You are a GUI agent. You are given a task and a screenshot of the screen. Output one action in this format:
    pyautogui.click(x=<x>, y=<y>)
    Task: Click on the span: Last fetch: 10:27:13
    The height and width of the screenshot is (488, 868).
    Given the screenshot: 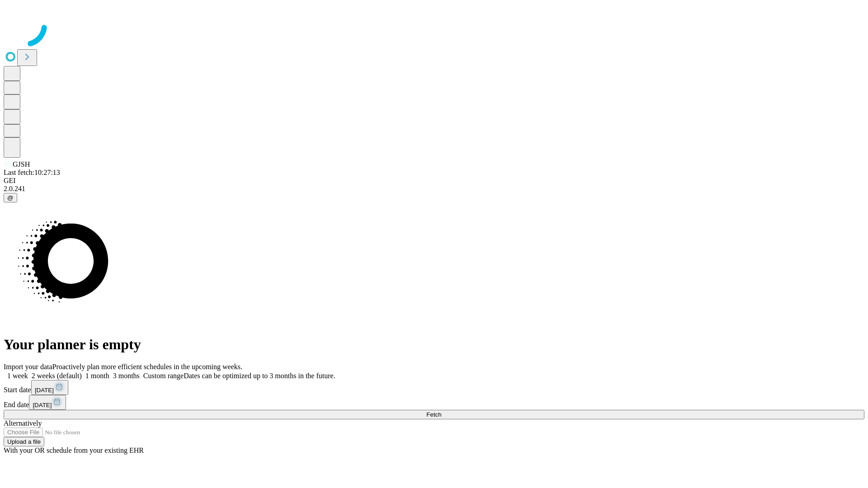 What is the action you would take?
    pyautogui.click(x=32, y=172)
    